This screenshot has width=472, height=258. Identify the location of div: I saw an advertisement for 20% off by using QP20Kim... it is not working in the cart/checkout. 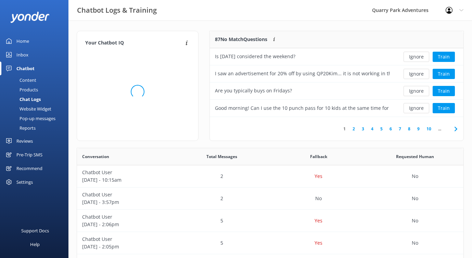
(302, 74).